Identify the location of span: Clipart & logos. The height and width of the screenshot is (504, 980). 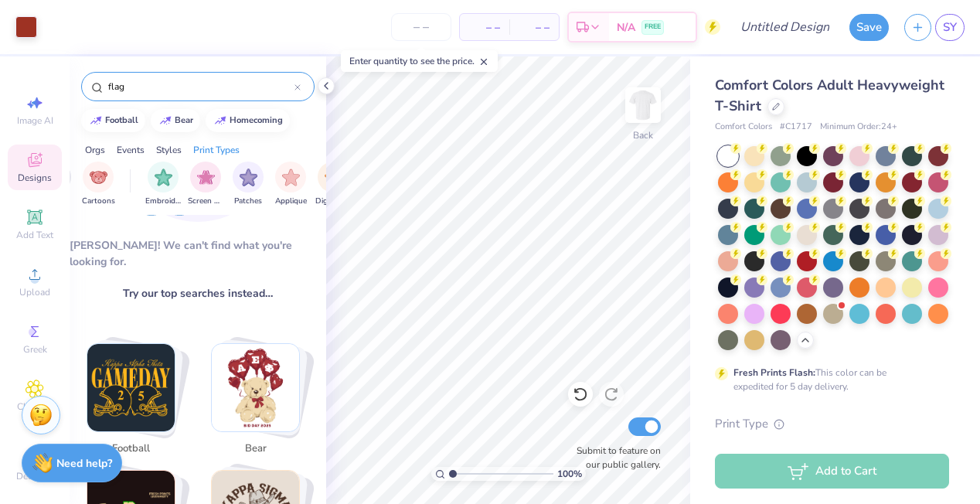
(35, 413).